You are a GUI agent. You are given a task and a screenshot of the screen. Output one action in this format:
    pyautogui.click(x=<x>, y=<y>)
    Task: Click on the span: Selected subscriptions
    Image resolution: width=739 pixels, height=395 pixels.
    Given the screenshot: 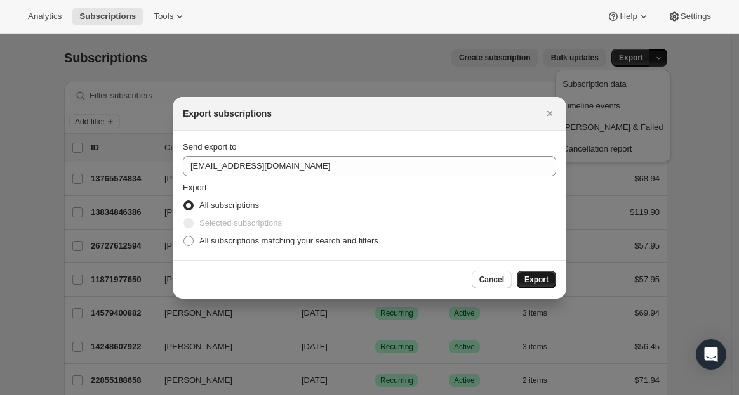 What is the action you would take?
    pyautogui.click(x=241, y=223)
    